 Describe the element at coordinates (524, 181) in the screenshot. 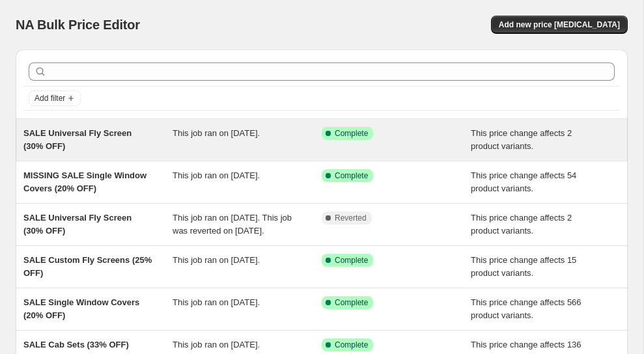

I see `span: This price change affects 54 product variants.` at that location.